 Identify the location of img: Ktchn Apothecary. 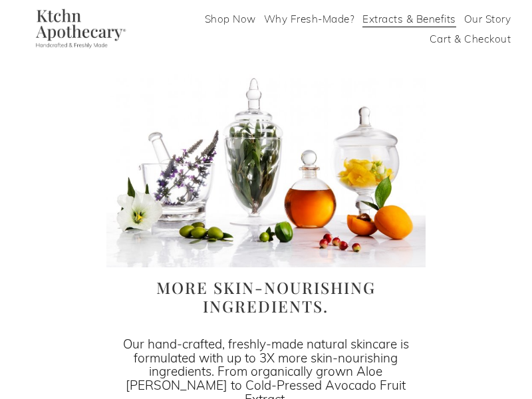
(78, 29).